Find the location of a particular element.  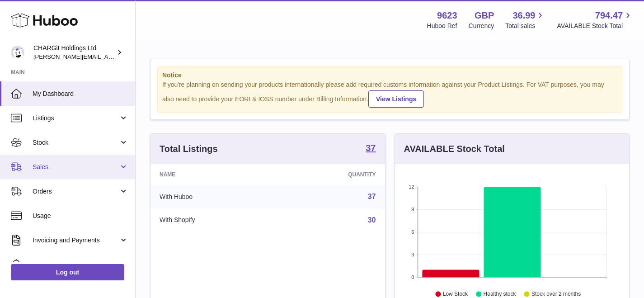

text: 12 is located at coordinates (411, 187).